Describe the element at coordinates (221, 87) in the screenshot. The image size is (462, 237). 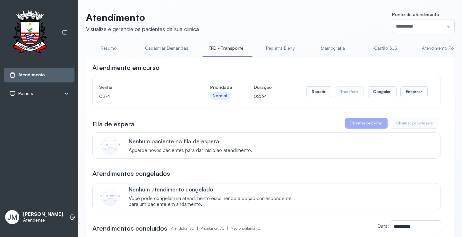
I see `h4: Prioridade` at that location.